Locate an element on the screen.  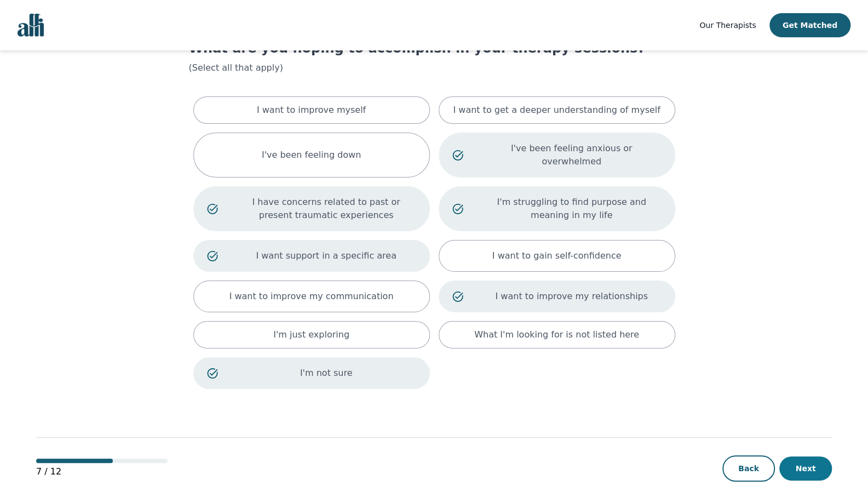
p: I want to improve myself is located at coordinates (311, 110).